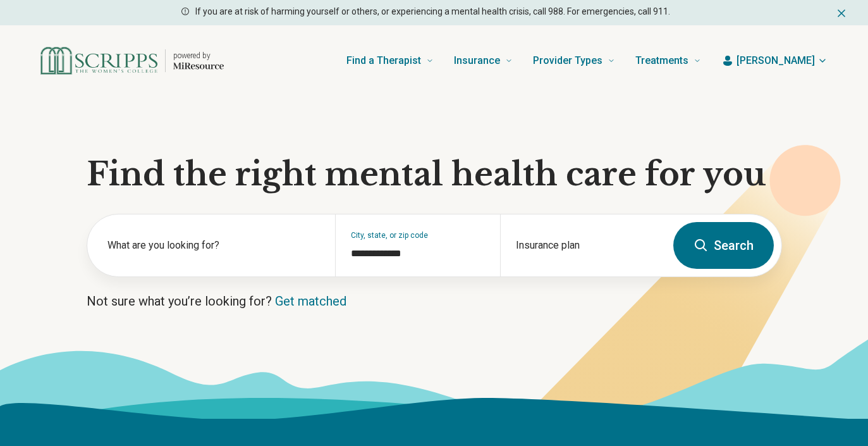 This screenshot has width=868, height=446. What do you see at coordinates (483, 61) in the screenshot?
I see `a: Insurance` at bounding box center [483, 61].